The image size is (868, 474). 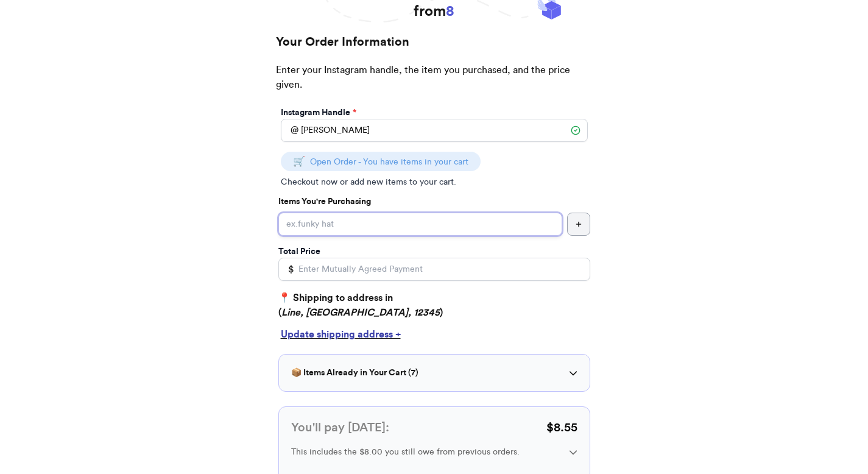 What do you see at coordinates (434, 202) in the screenshot?
I see `p: Items You're Purchasing` at bounding box center [434, 202].